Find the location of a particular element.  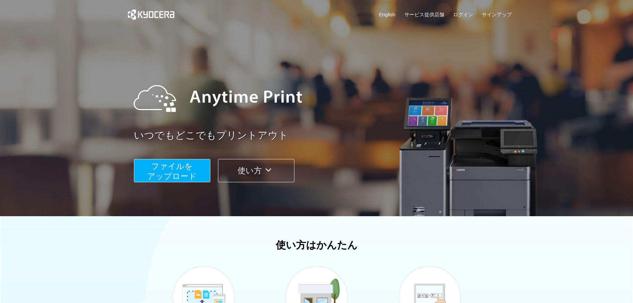

a: サービス提供店舗 is located at coordinates (424, 14).